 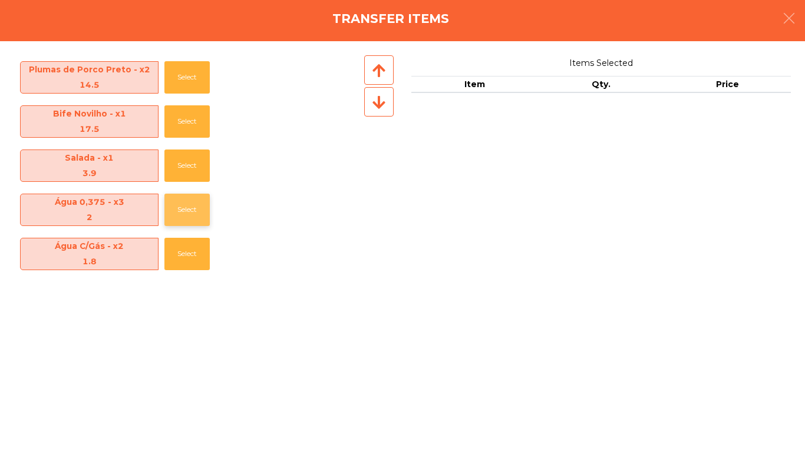 What do you see at coordinates (601, 85) in the screenshot?
I see `th: Qty.` at bounding box center [601, 85].